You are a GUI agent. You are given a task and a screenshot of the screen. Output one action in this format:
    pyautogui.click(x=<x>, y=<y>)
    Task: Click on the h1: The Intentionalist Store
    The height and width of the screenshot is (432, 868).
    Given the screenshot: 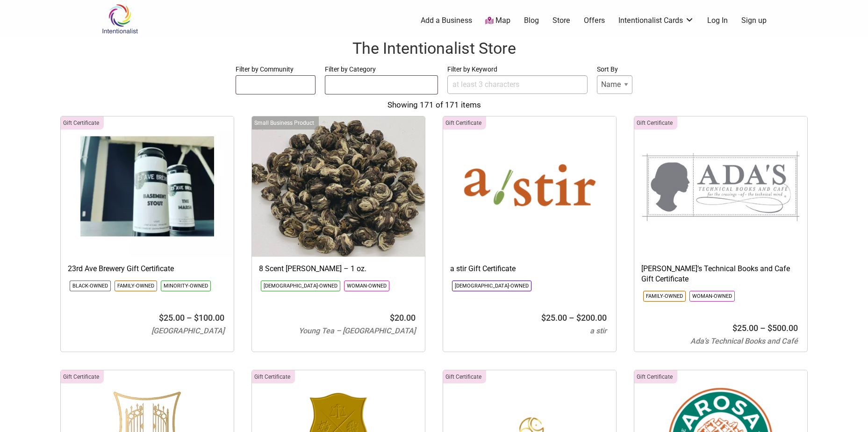 What is the action you would take?
    pyautogui.click(x=434, y=49)
    